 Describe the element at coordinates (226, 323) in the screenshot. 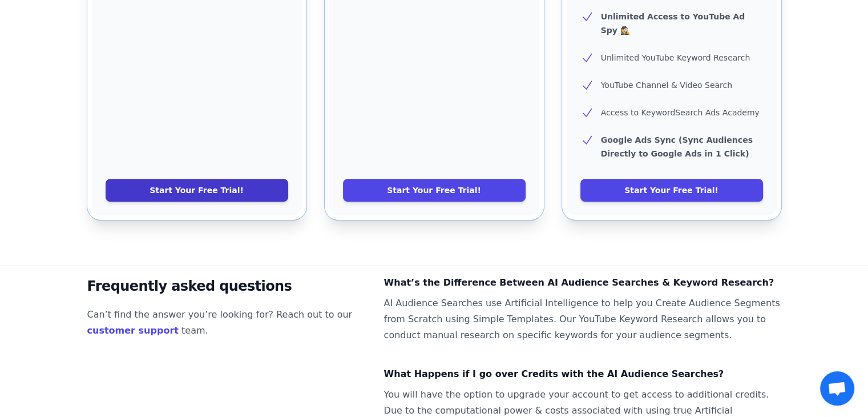

I see `p: Can’t find the answer you’re looking for? Reach out to our team.` at that location.